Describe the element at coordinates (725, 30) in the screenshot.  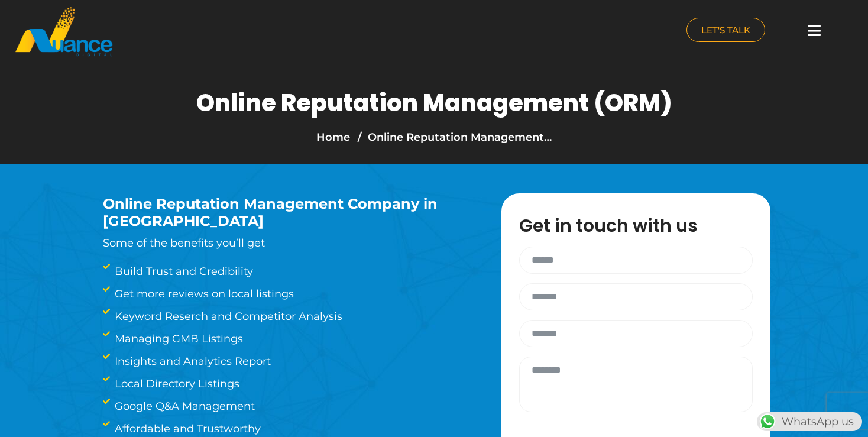
I see `span: LET'S TALK` at that location.